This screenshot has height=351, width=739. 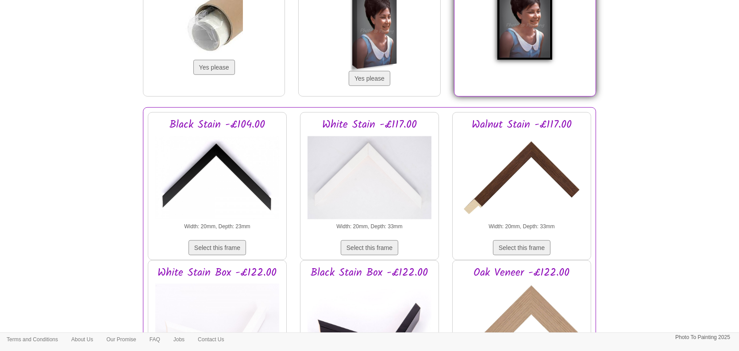 I want to click on p: Width: 20mm, Depth: 23mm, so click(x=217, y=226).